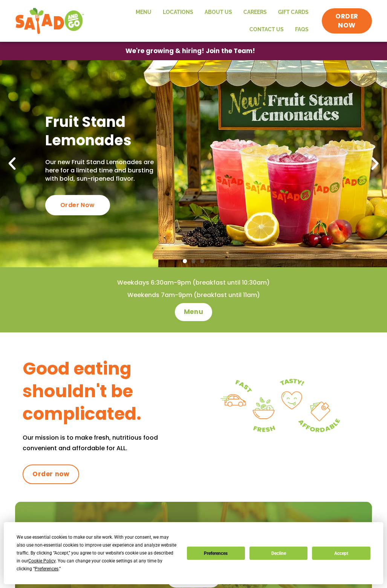  Describe the element at coordinates (202, 261) in the screenshot. I see `span: Go to slide 3` at that location.